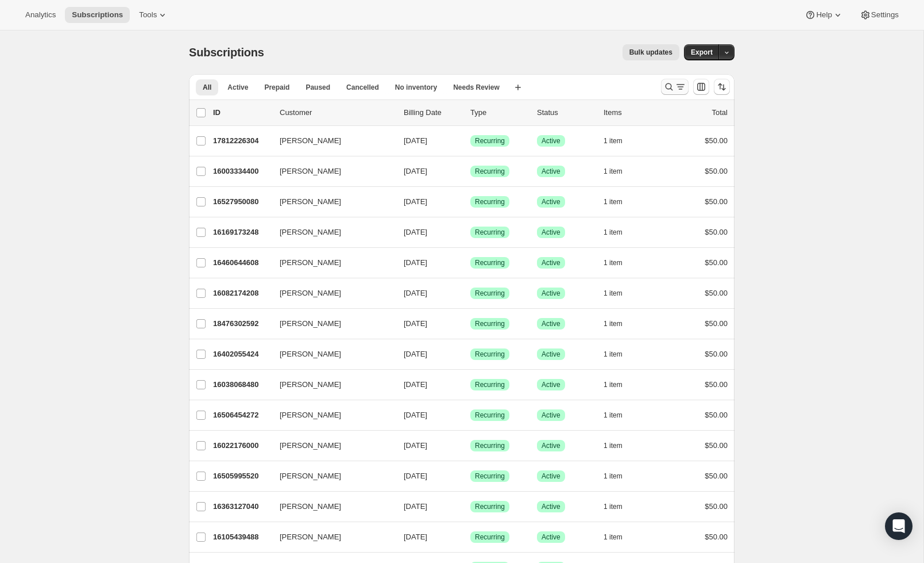 Image resolution: width=924 pixels, height=563 pixels. I want to click on p: 16402055424, so click(242, 354).